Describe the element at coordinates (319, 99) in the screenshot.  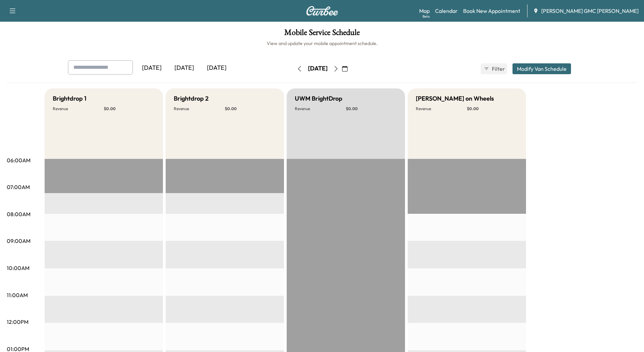
I see `h5: UWM BrightDrop` at that location.